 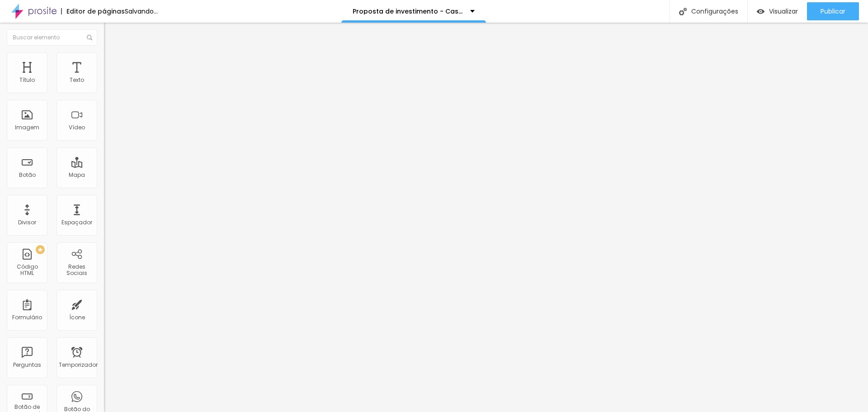 What do you see at coordinates (784, 11) in the screenshot?
I see `font: Visualizar` at bounding box center [784, 11].